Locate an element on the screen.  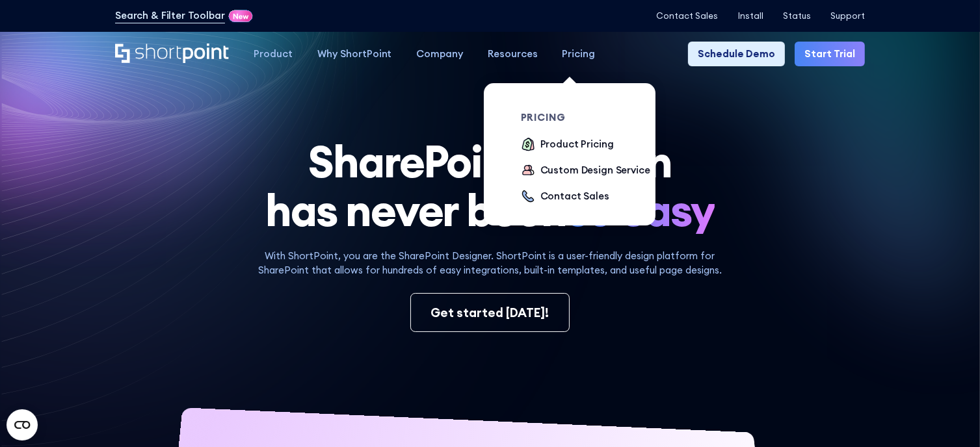
div: Why ShortPoint is located at coordinates (354, 54).